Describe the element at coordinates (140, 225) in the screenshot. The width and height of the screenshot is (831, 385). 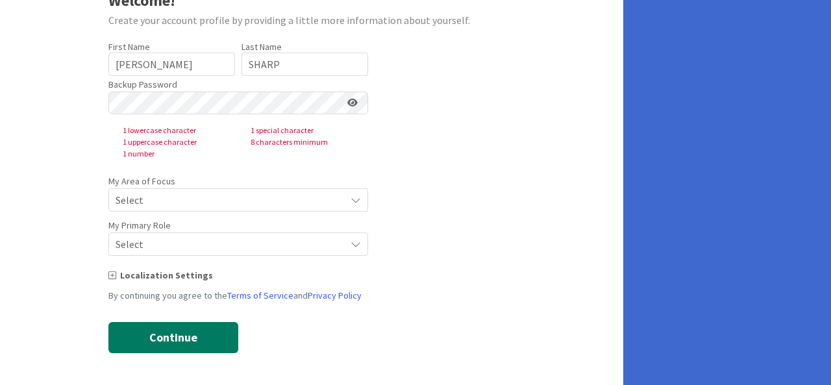
I see `label: My Primary Role` at that location.